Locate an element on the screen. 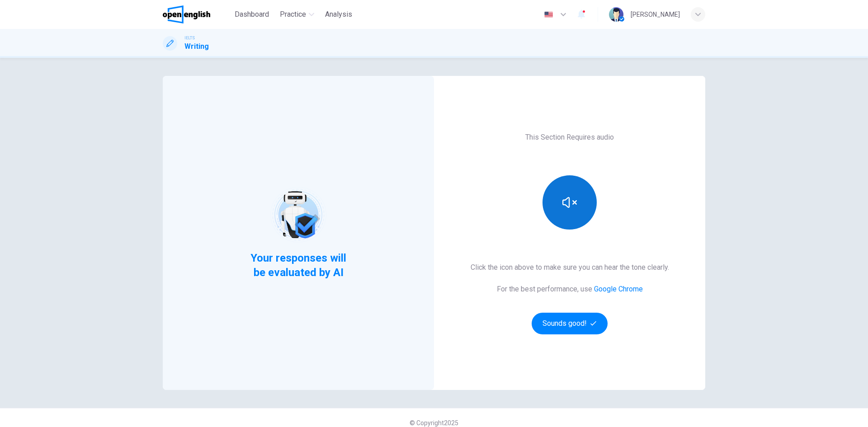 Image resolution: width=868 pixels, height=427 pixels. span: © Copyright 2025 is located at coordinates (434, 423).